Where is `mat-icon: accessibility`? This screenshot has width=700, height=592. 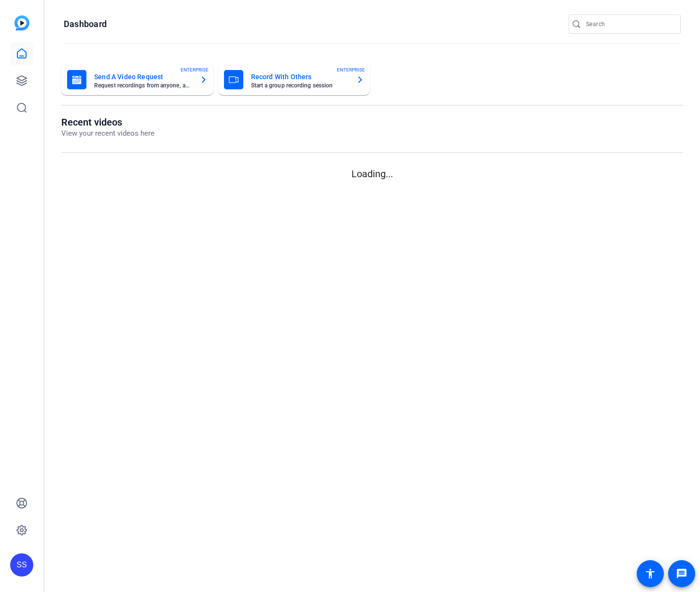 mat-icon: accessibility is located at coordinates (650, 574).